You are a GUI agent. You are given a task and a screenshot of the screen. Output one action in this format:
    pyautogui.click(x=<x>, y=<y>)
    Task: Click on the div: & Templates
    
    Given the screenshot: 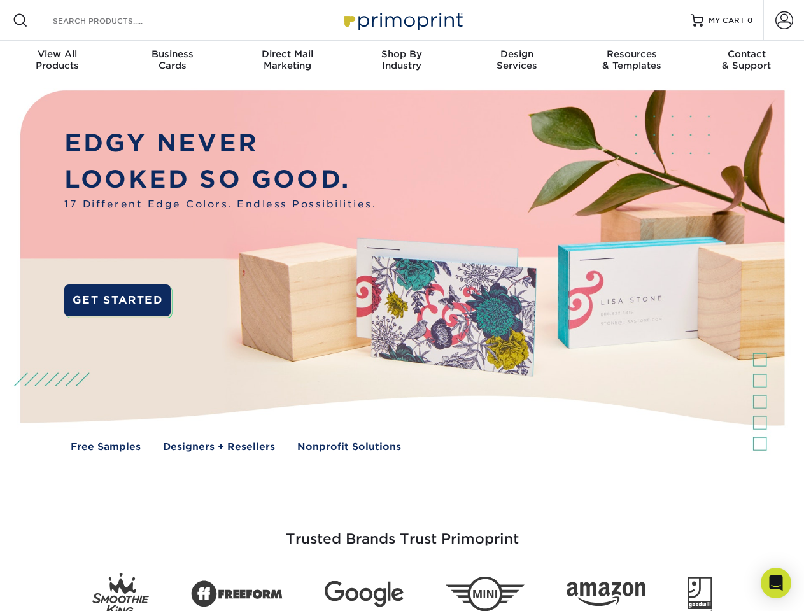 What is the action you would take?
    pyautogui.click(x=631, y=60)
    